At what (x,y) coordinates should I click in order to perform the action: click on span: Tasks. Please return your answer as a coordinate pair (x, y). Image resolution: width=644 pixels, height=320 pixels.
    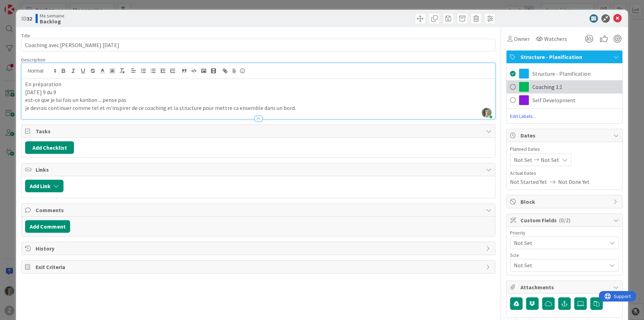
    Looking at the image, I should click on (259, 131).